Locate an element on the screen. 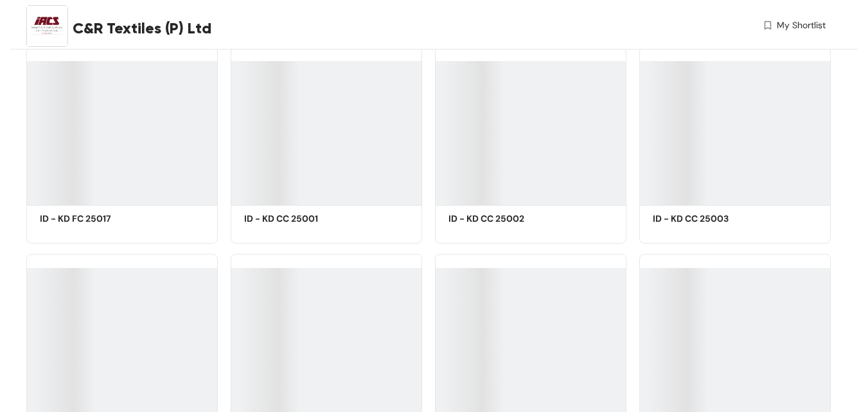 This screenshot has width=868, height=412. h5: ID - KD FC 25017 is located at coordinates (95, 218).